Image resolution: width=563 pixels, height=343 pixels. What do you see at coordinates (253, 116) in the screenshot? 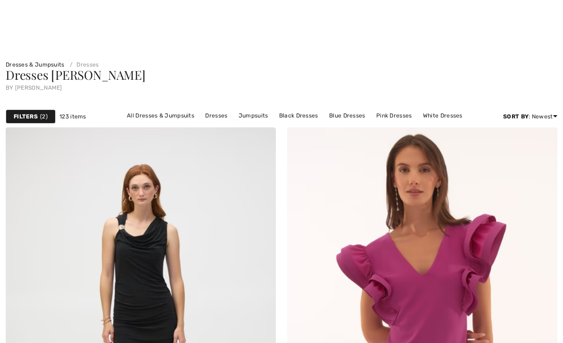
I see `a: Jumpsuits` at bounding box center [253, 116].